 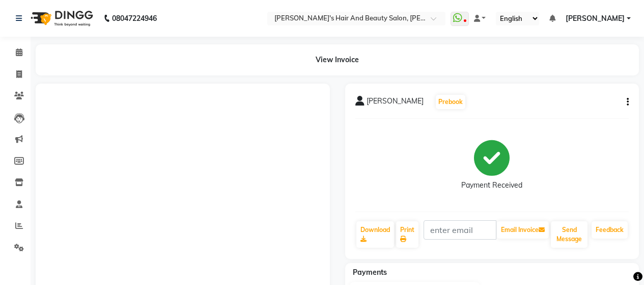 What do you see at coordinates (492, 185) in the screenshot?
I see `div: Payment Received` at bounding box center [492, 185].